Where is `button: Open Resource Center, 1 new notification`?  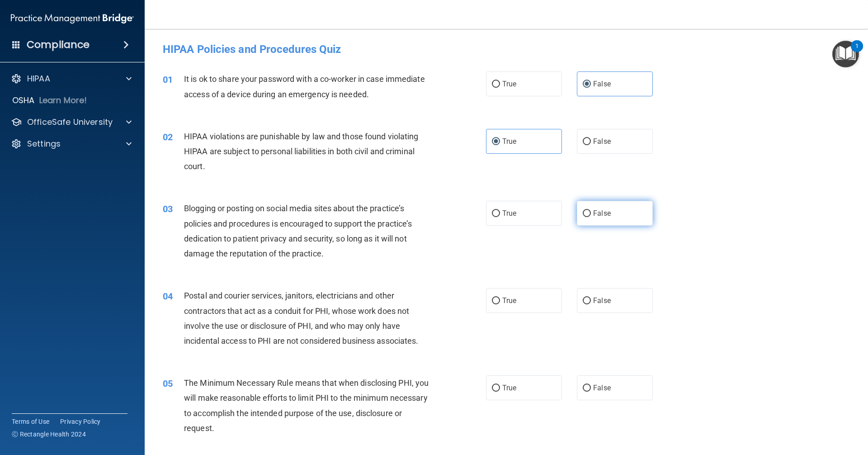
button: Open Resource Center, 1 new notification is located at coordinates (846, 54).